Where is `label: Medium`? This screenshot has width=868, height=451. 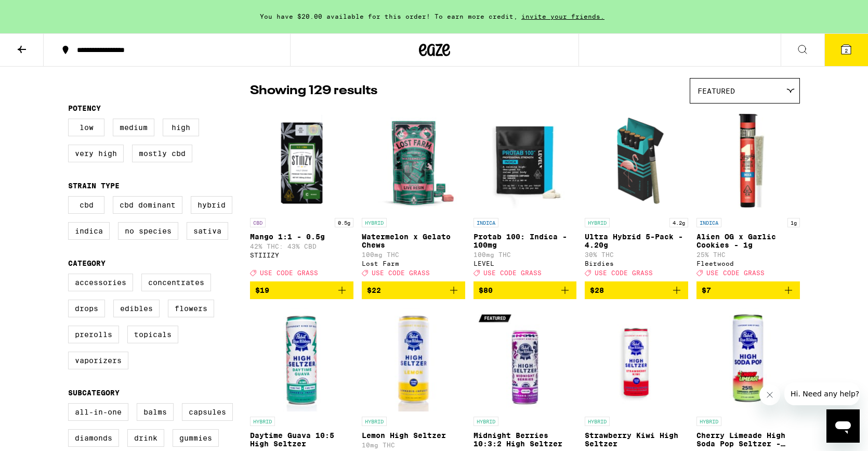
label: Medium is located at coordinates (133, 127).